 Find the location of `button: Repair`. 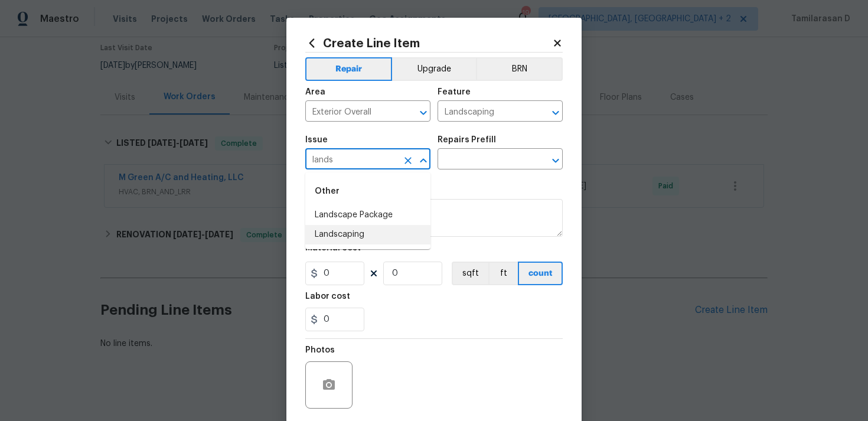

button: Repair is located at coordinates (349, 69).